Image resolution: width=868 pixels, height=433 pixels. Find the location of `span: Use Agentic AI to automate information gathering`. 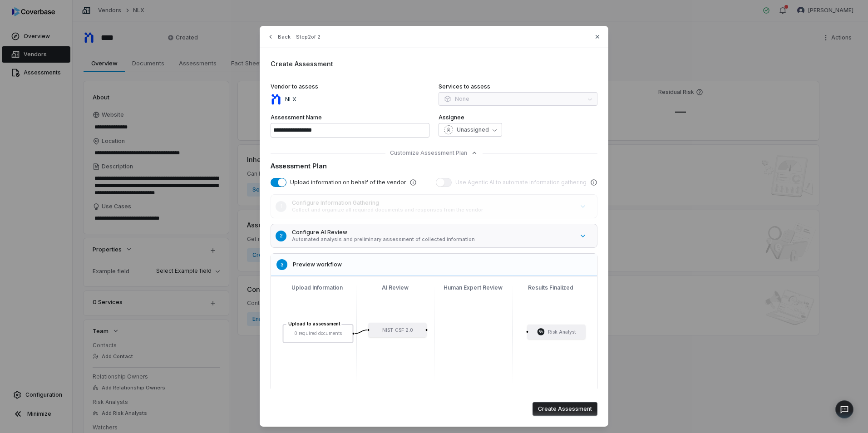

span: Use Agentic AI to automate information gathering is located at coordinates (521, 183).